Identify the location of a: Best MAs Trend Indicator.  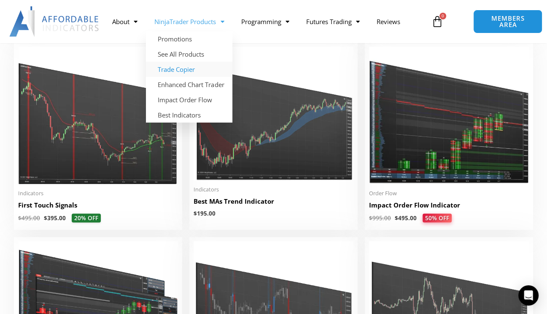
(273, 203).